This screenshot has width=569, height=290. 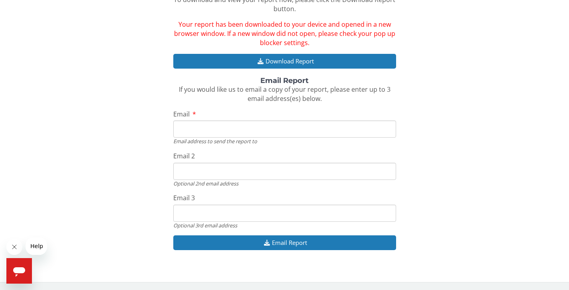 I want to click on div: Optional 3rd email address, so click(x=285, y=226).